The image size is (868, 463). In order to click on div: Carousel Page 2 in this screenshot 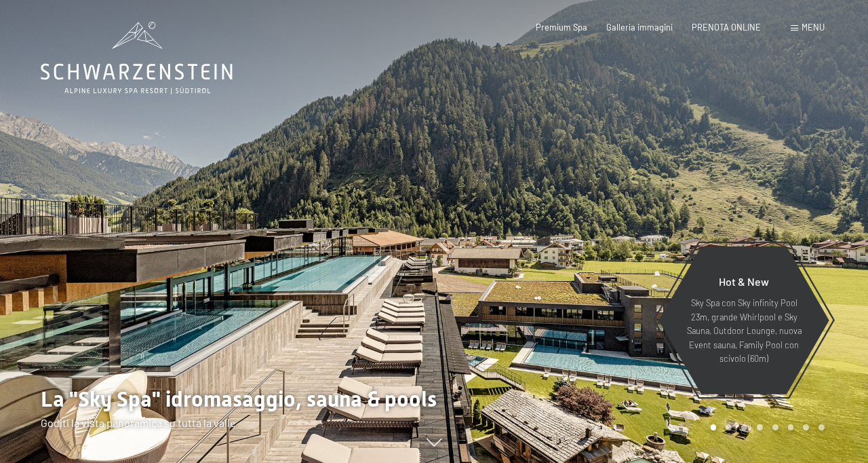, I will do `click(728, 427)`.